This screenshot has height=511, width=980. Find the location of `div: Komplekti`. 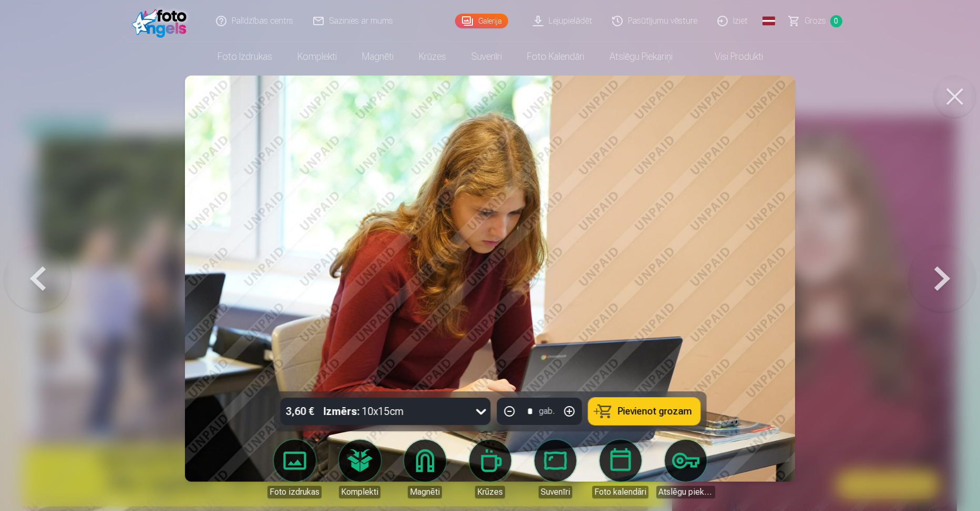

div: Komplekti is located at coordinates (360, 492).